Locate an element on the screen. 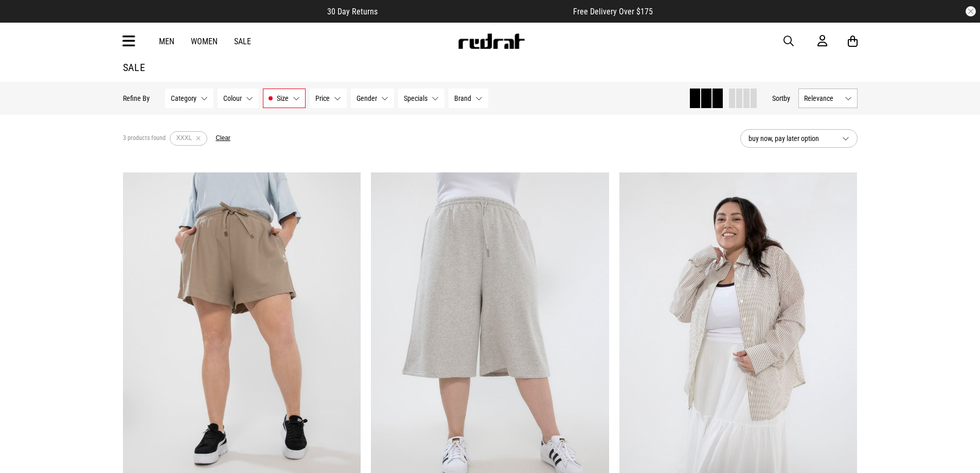  img: Redrat logo is located at coordinates (491, 41).